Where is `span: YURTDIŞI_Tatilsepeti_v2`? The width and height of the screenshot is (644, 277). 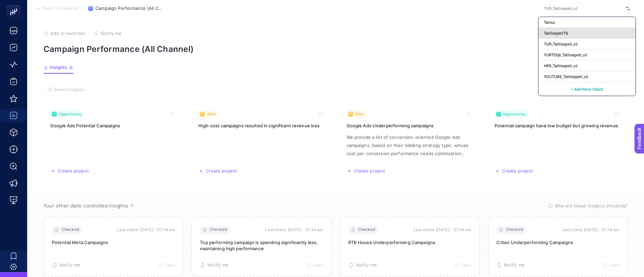
span: YURTDIŞI_Tatilsepeti_v2 is located at coordinates (565, 55).